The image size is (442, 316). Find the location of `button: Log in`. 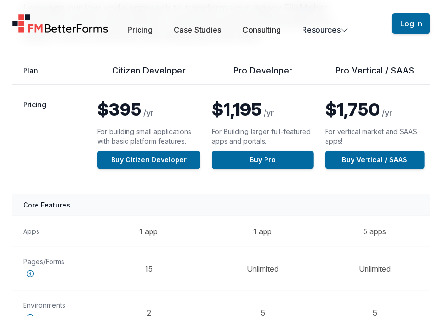

button: Log in is located at coordinates (411, 24).